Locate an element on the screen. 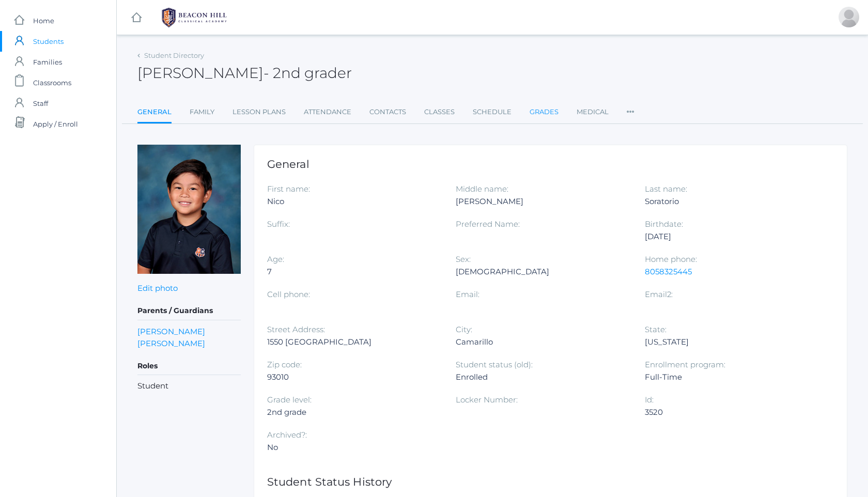  label: Id: is located at coordinates (649, 400).